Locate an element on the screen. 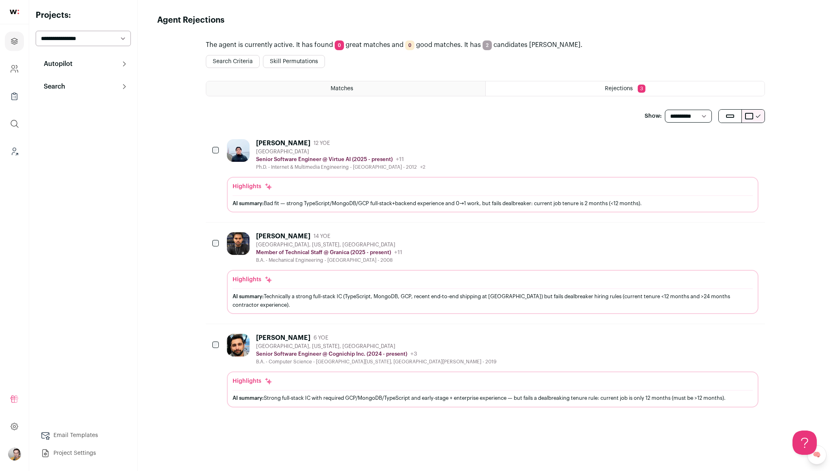 This screenshot has width=833, height=471. img: 3e39d142973142a69e12c0c4e6bb5e9f2b62566836396535e50fc2138179a551 is located at coordinates (238, 244).